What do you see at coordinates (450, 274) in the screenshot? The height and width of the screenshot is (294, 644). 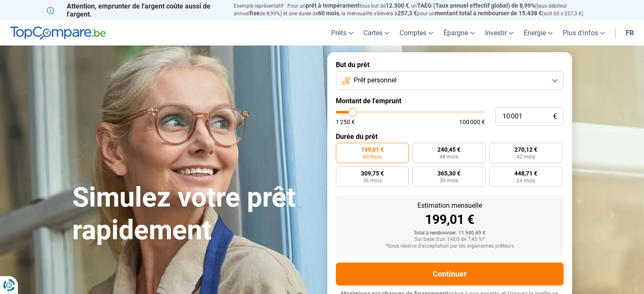 I see `button: Continuer` at bounding box center [450, 274].